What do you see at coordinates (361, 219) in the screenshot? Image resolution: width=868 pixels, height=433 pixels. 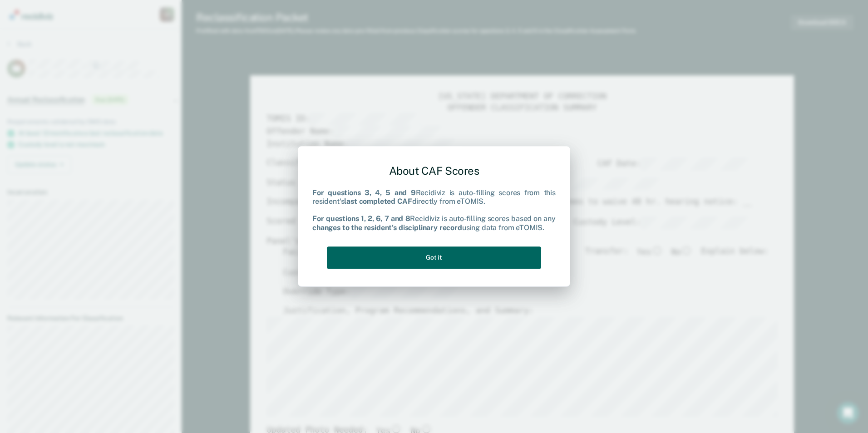 I see `b: For questions 1, 2, 6, 7 and 8` at bounding box center [361, 219].